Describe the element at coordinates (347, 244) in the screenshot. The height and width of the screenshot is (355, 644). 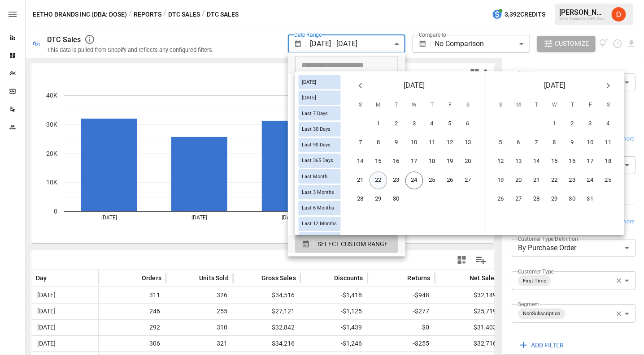
I see `button: SELECT CUSTOM RANGE` at that location.